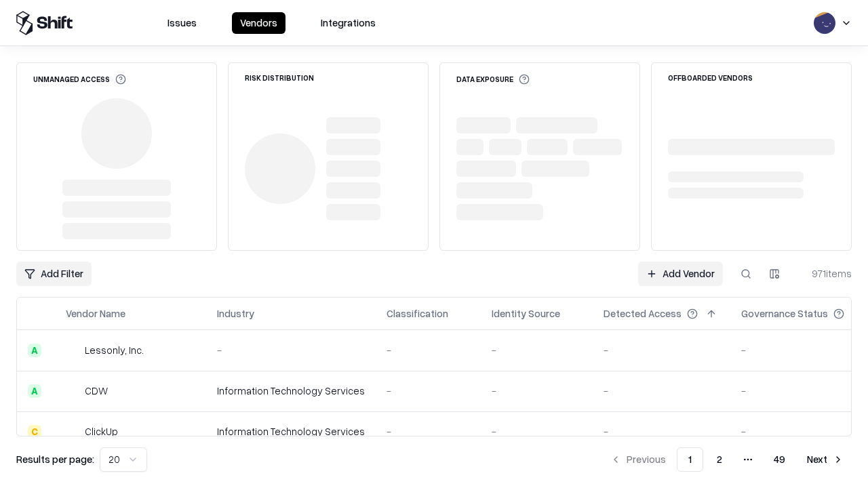 The width and height of the screenshot is (868, 488). I want to click on div: Data Exposure, so click(493, 79).